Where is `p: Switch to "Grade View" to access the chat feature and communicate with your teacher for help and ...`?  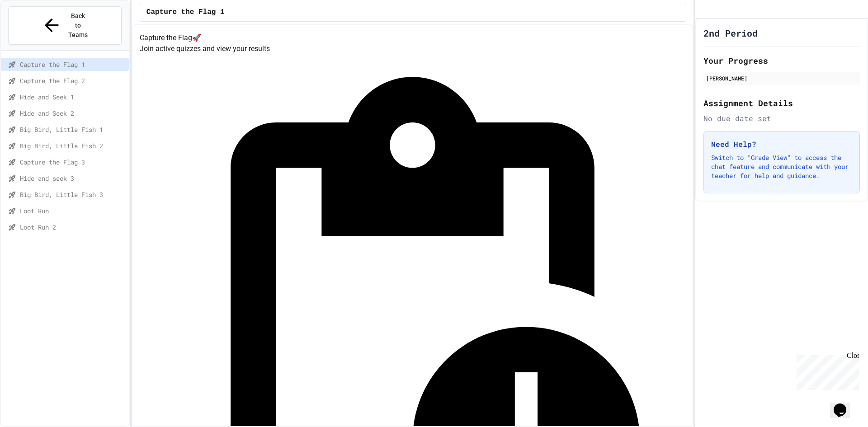 p: Switch to "Grade View" to access the chat feature and communicate with your teacher for help and ... is located at coordinates (782, 167).